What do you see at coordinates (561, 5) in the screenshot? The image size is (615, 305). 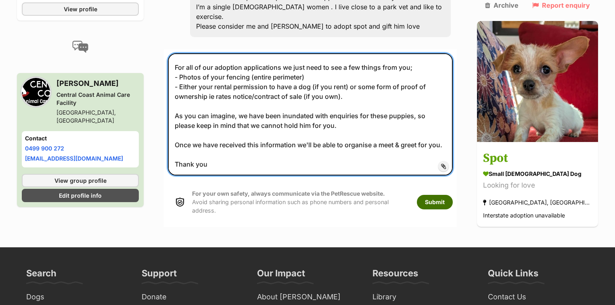 I see `a: Report enquiry` at bounding box center [561, 5].